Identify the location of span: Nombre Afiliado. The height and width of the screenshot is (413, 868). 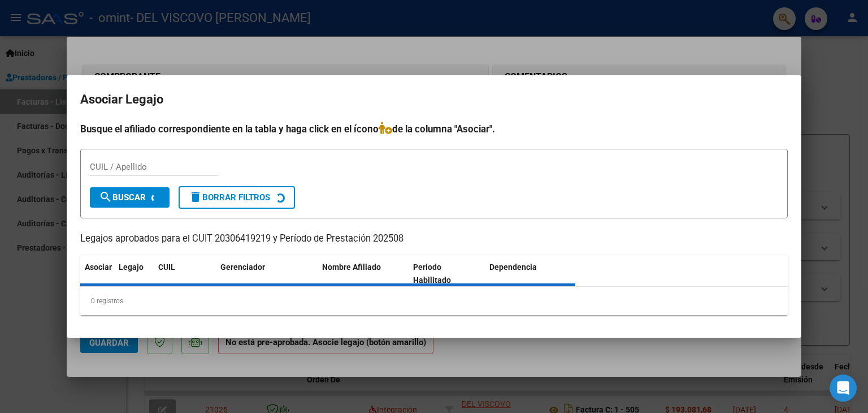
(352, 267).